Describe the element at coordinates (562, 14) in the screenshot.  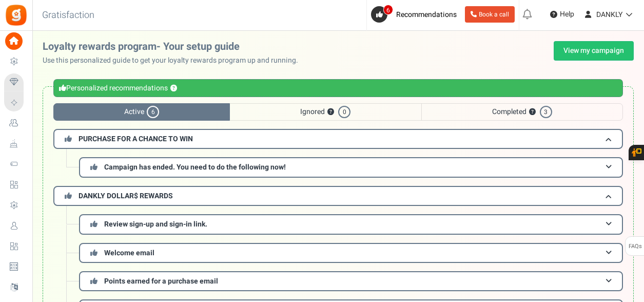
I see `a: Help` at that location.